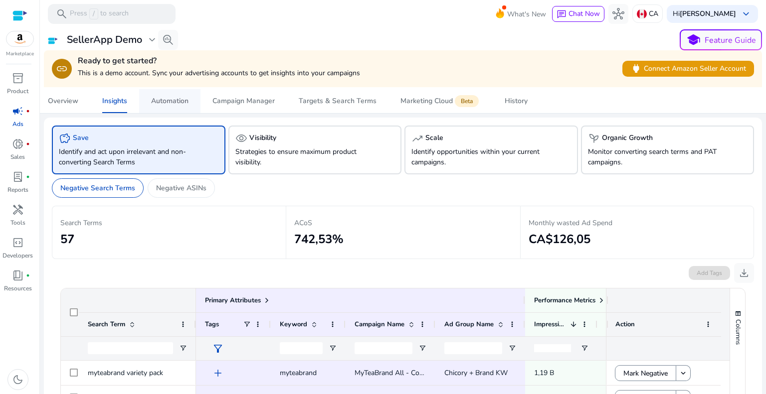  What do you see at coordinates (440, 101) in the screenshot?
I see `div: Marketing Cloud` at bounding box center [440, 101].